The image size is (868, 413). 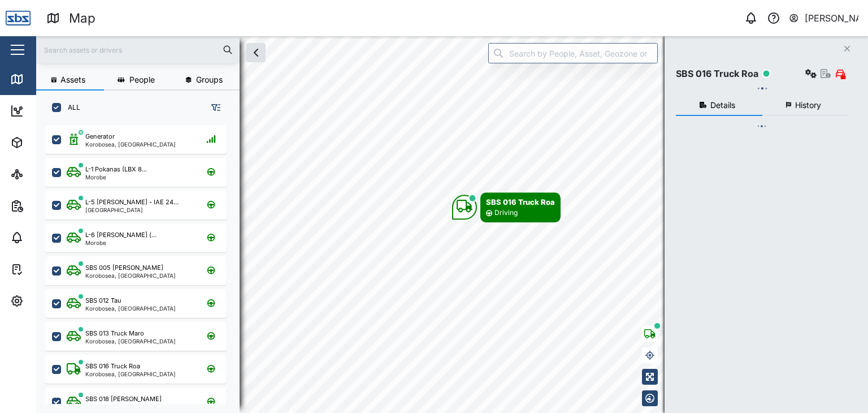 What do you see at coordinates (142, 262) in the screenshot?
I see `div: grid` at bounding box center [142, 262].